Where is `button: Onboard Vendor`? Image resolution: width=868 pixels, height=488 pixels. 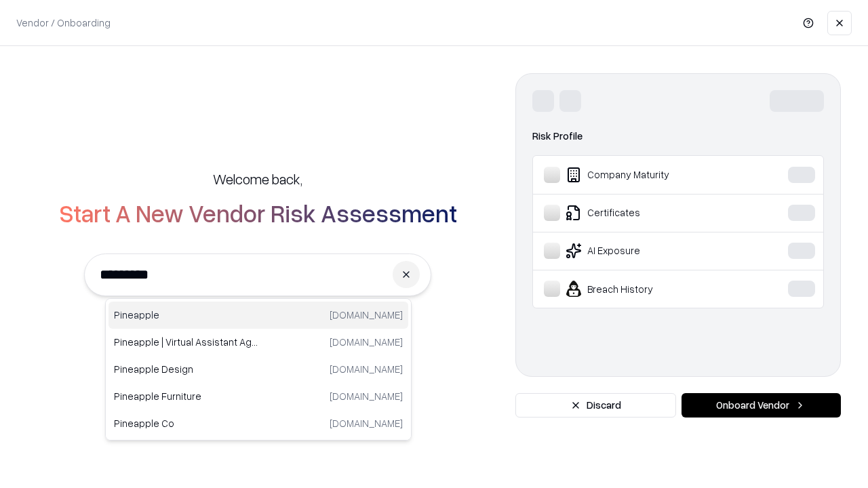 button: Onboard Vendor is located at coordinates (761, 405).